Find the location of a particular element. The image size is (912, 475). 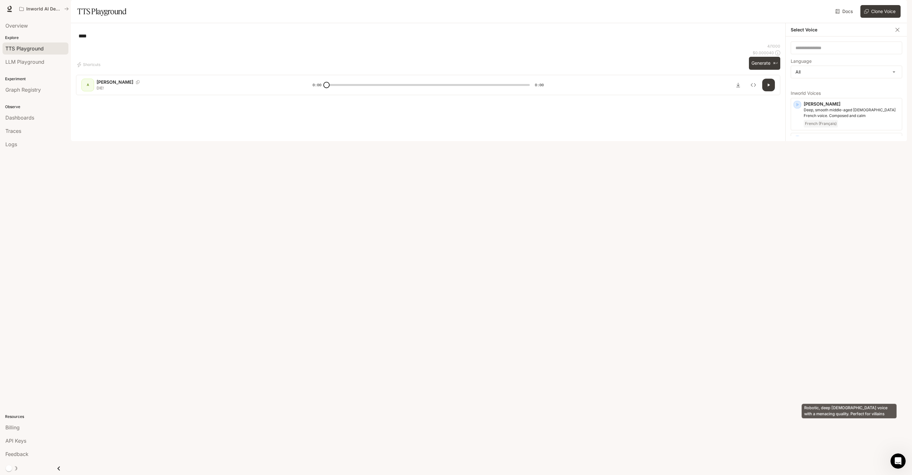

div: All is located at coordinates (847, 72).